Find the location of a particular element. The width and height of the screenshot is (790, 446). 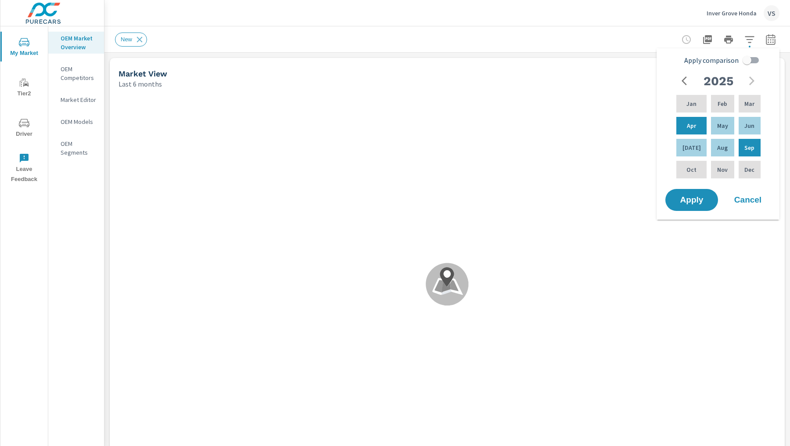

span: Tier2 is located at coordinates (24, 88).